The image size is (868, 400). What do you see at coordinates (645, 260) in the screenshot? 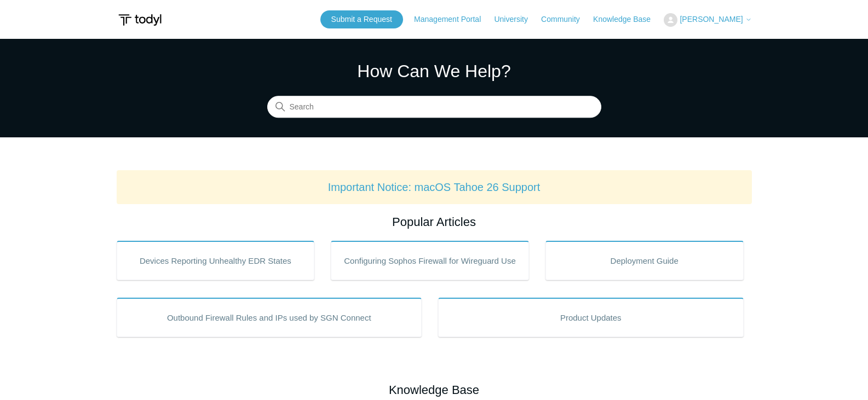
I see `a: Deployment Guide` at bounding box center [645, 260].